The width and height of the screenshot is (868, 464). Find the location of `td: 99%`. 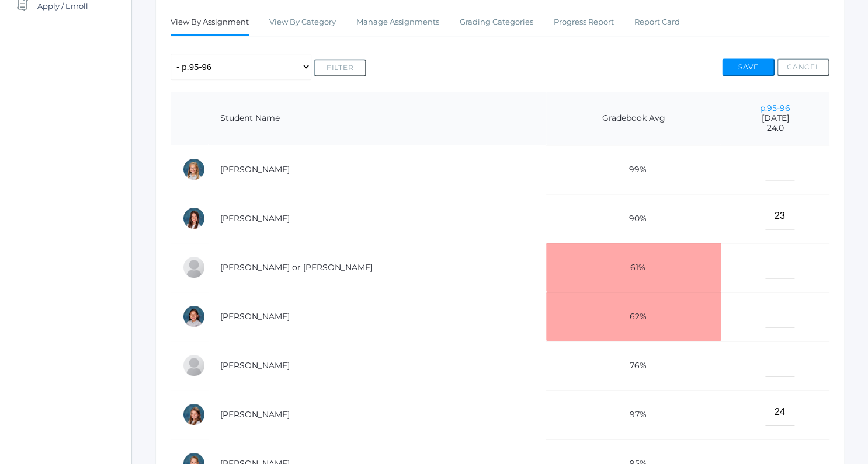

td: 99% is located at coordinates (633, 169).